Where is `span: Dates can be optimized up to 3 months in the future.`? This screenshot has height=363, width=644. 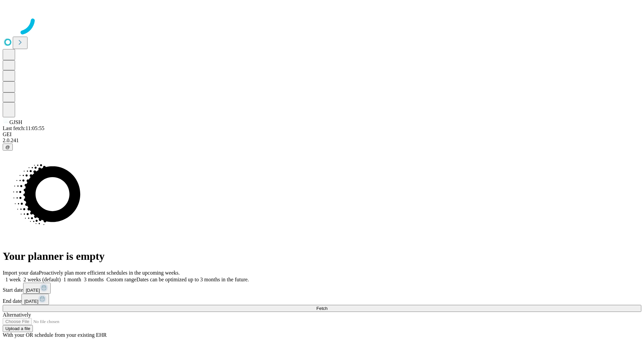 span: Dates can be optimized up to 3 months in the future. is located at coordinates (193, 279).